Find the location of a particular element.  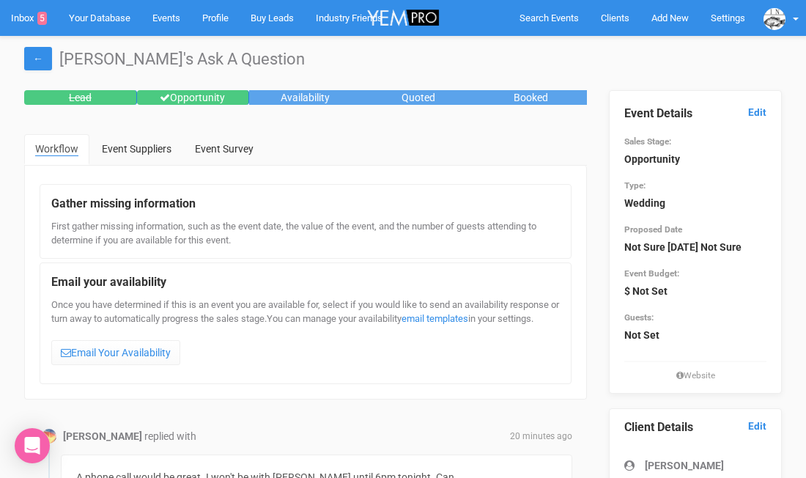

span: replied with is located at coordinates (170, 436).